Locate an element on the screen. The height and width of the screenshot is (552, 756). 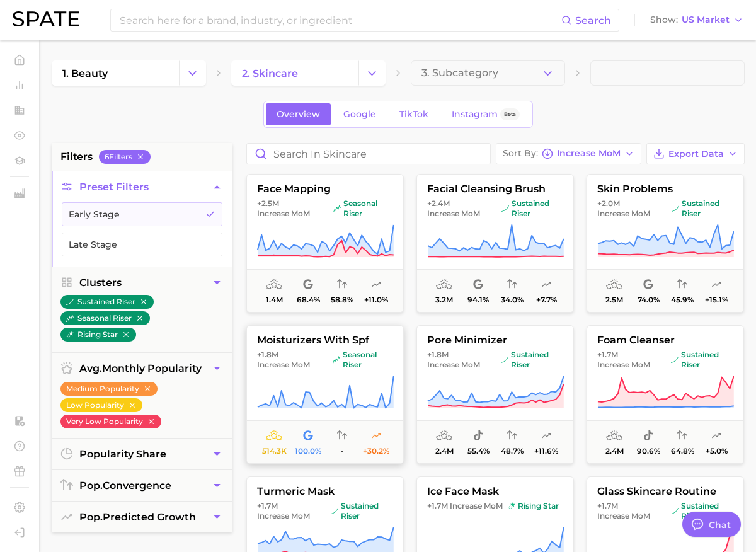
span: glass skincare routine is located at coordinates (665, 492).